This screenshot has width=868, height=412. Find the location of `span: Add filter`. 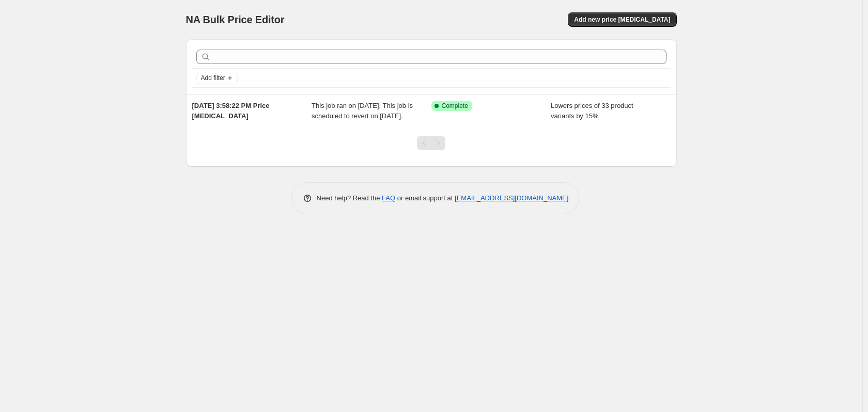

span: Add filter is located at coordinates (213, 78).